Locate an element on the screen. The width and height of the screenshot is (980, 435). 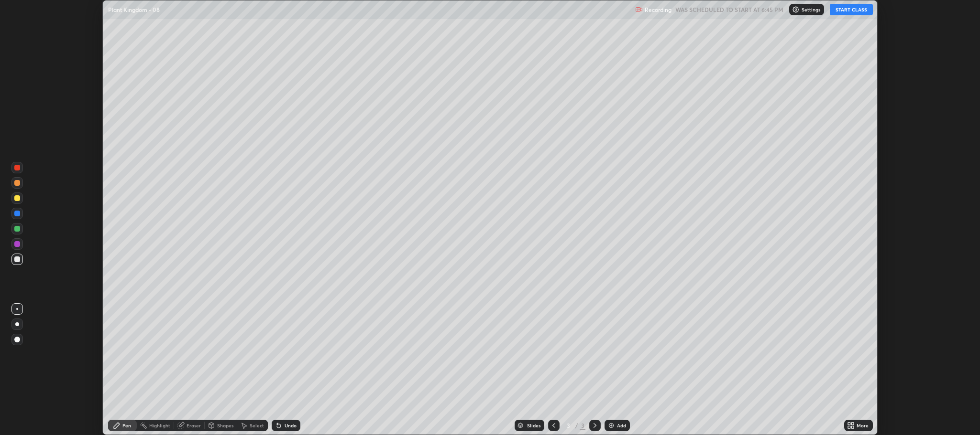
p: Plant Kingdom - 08 is located at coordinates (134, 10).